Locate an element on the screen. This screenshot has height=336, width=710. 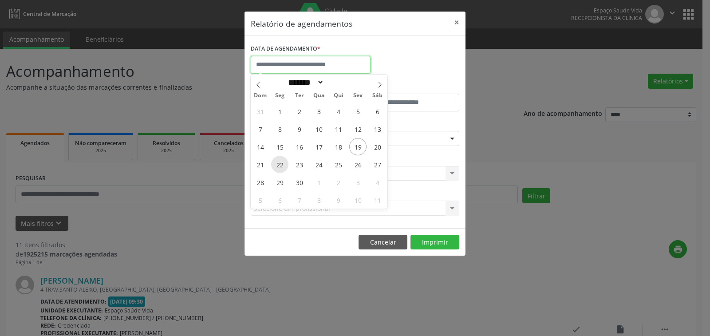
span: Outubro 4, 2025 is located at coordinates (377, 182).